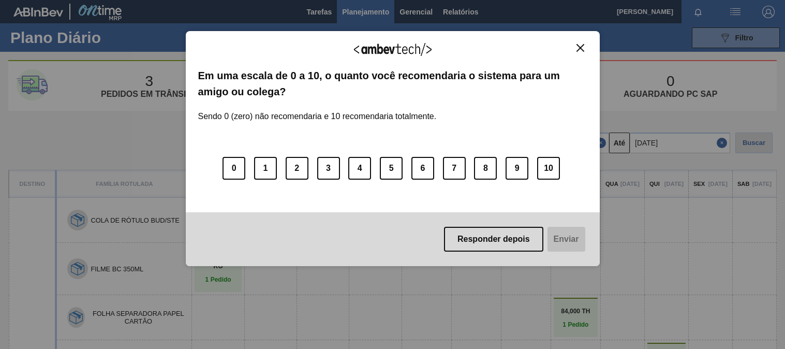  Describe the element at coordinates (328, 168) in the screenshot. I see `button: 3` at that location.